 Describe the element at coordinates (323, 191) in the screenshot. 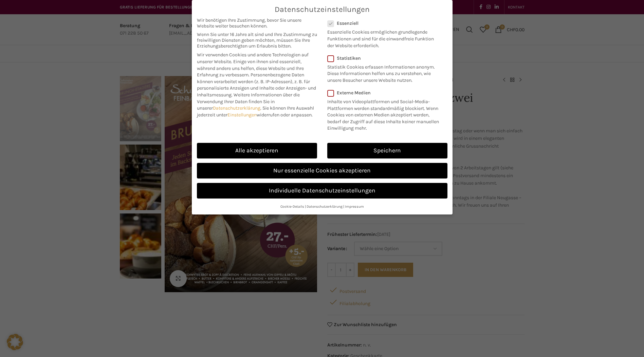

I see `a: Individuelle Datenschutzeinstellungen` at that location.